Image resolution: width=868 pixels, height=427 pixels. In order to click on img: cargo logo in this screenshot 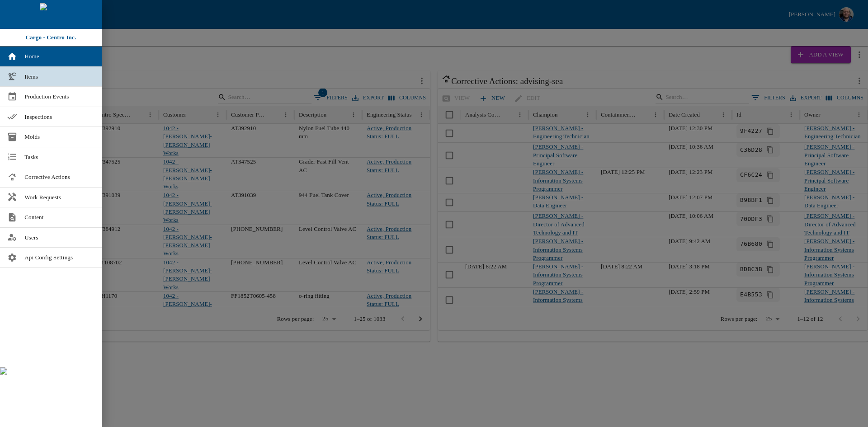, I will do `click(51, 14)`.